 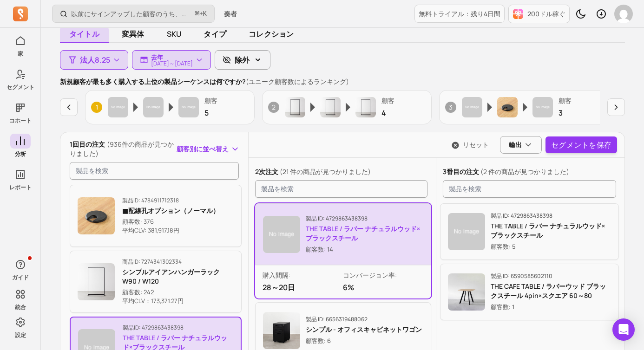 I want to click on font: 設定, so click(x=20, y=335).